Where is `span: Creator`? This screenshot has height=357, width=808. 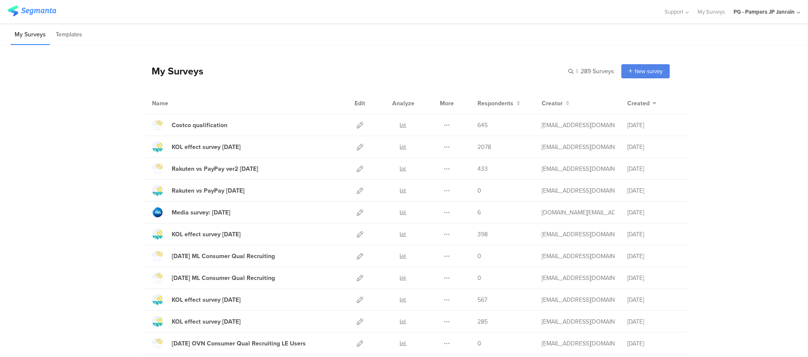 span: Creator is located at coordinates (552, 103).